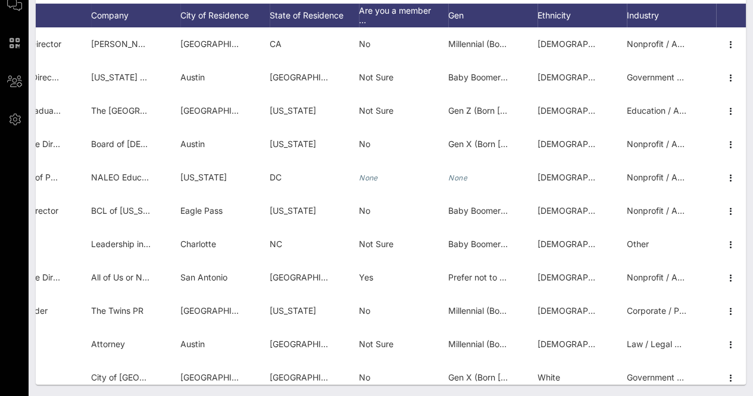 This screenshot has height=396, width=753. Describe the element at coordinates (48, 110) in the screenshot. I see `span: Undergraduate Student` at that location.